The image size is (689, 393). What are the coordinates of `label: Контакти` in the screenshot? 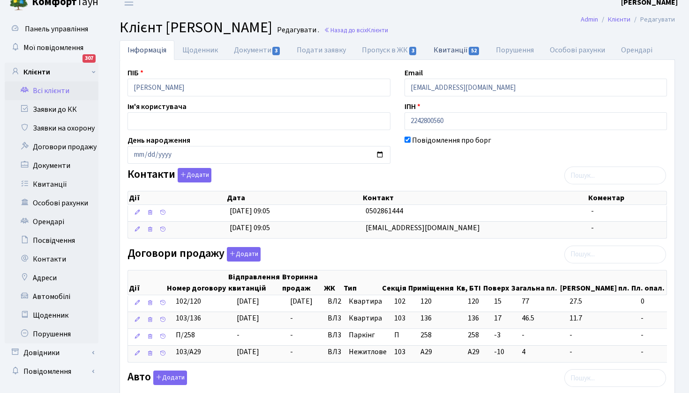 It's located at (169, 175).